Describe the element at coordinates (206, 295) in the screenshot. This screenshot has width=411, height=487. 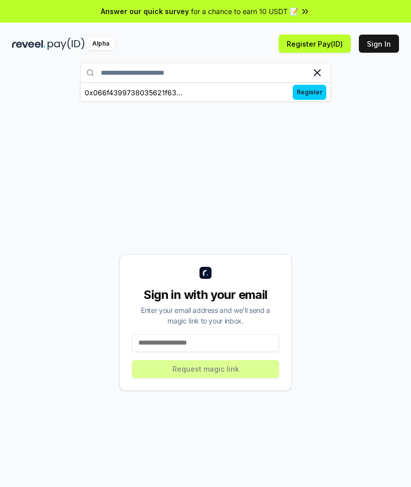
I see `div: Sign in with your email` at that location.